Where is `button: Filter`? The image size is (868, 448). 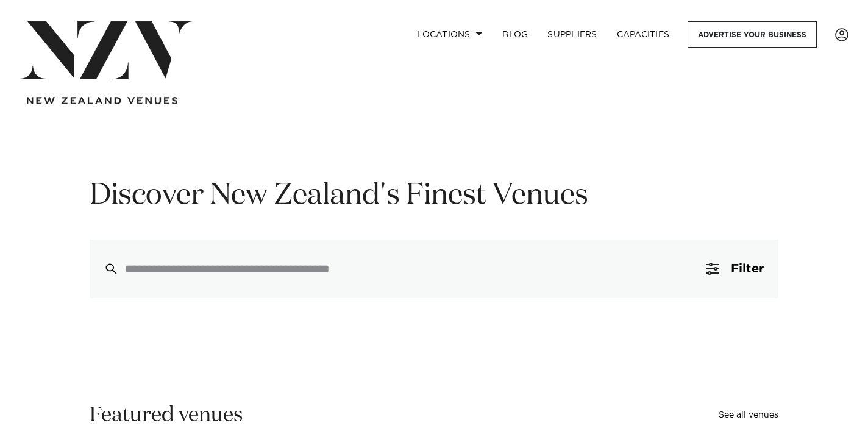 button: Filter is located at coordinates (735, 269).